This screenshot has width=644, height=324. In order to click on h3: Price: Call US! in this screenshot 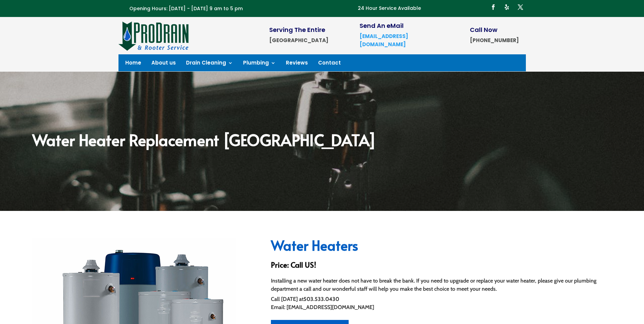, I will do `click(442, 267)`.